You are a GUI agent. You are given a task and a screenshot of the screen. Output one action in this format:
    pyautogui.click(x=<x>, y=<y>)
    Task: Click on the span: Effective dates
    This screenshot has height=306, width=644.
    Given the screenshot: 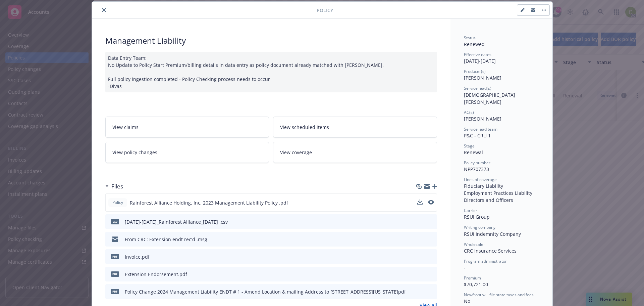 What is the action you would take?
    pyautogui.click(x=478, y=54)
    